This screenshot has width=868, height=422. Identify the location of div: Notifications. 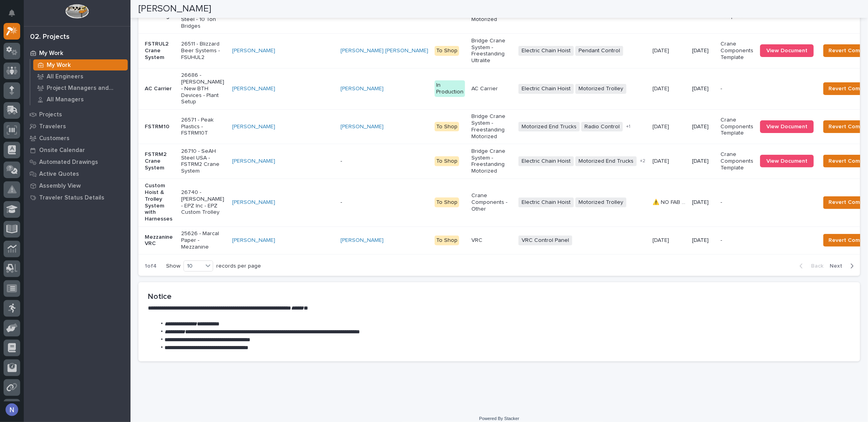
(15, 16).